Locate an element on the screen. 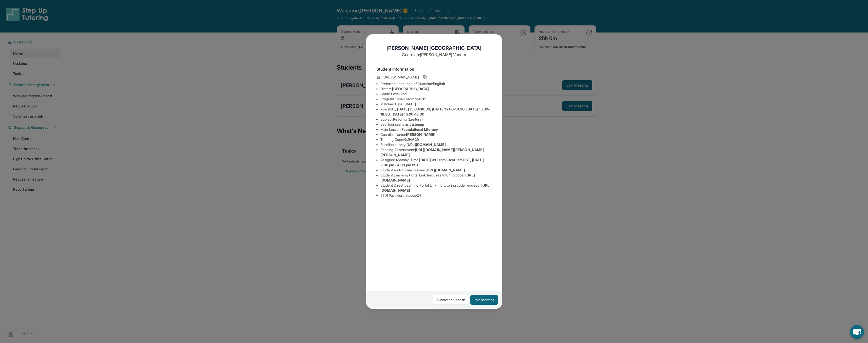  button: Copy link is located at coordinates (425, 77).